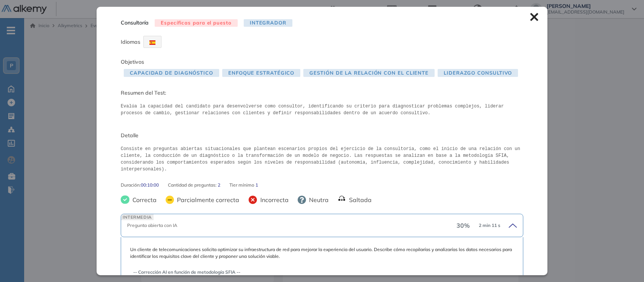  Describe the element at coordinates (322, 135) in the screenshot. I see `span: Detalle` at that location.